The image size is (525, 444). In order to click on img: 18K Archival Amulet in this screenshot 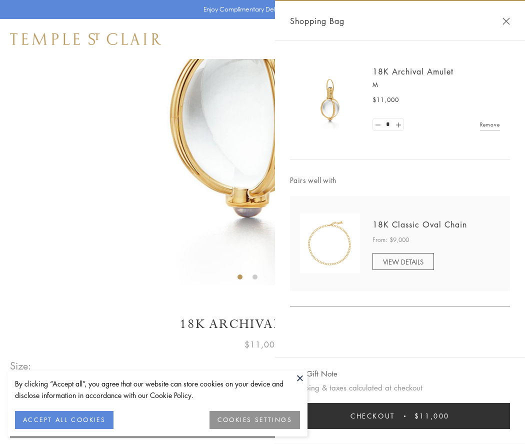, I will do `click(330, 100)`.